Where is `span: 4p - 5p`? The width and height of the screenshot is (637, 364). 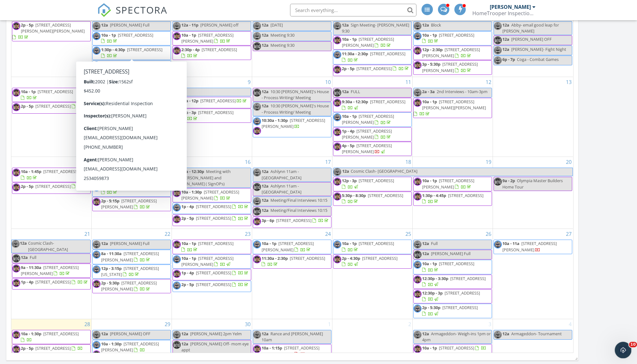 span: 4p - 5p is located at coordinates (348, 145).